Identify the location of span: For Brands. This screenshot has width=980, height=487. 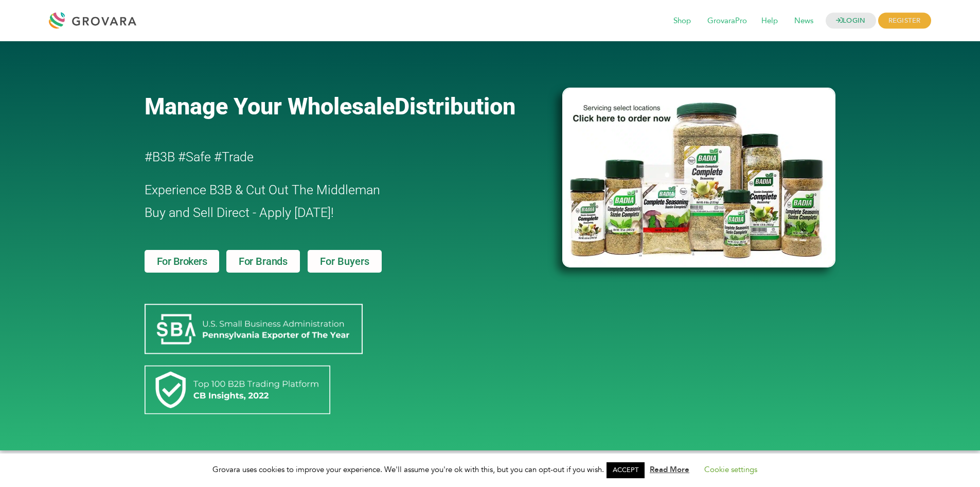
(263, 261).